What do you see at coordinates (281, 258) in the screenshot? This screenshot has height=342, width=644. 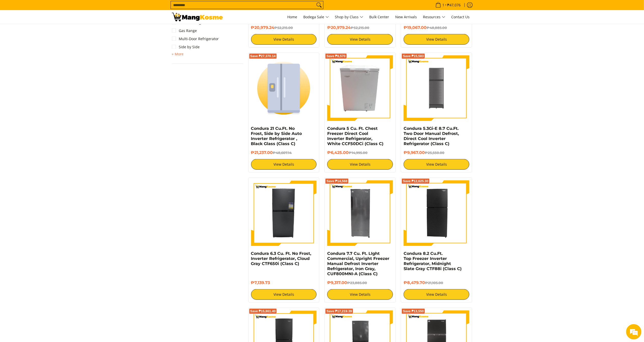 I see `a: Condura 6.3 Cu. Ft. No Frost, Inverter Refrigerator, Cloud Gray CTF650i (Class C)` at bounding box center [281, 258].